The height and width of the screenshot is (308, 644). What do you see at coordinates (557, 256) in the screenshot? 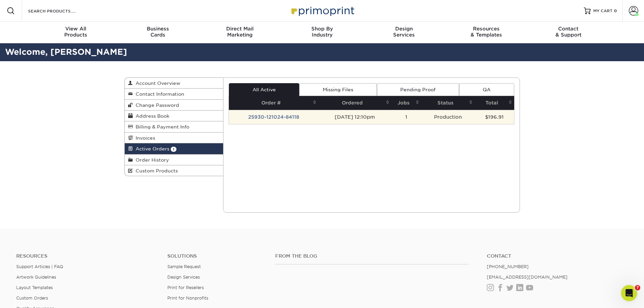
I see `a: Contact` at bounding box center [557, 256].